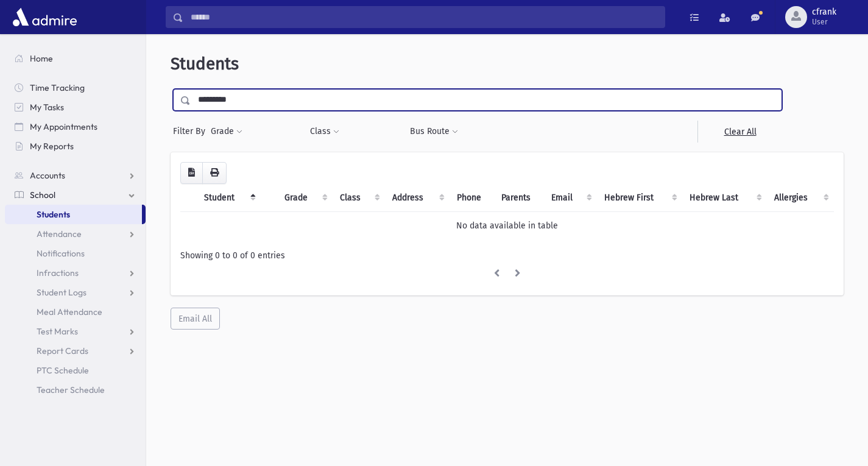  Describe the element at coordinates (215, 173) in the screenshot. I see `button: Print` at that location.